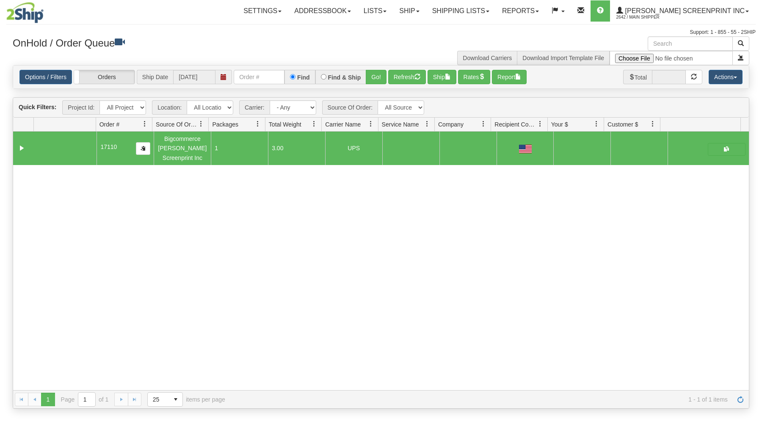 The width and height of the screenshot is (762, 424). What do you see at coordinates (726, 77) in the screenshot?
I see `button: Actions` at bounding box center [726, 77].